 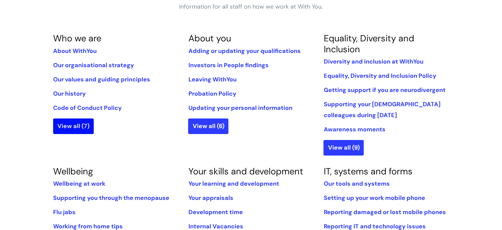 I want to click on a: Updating your personal information, so click(x=240, y=108).